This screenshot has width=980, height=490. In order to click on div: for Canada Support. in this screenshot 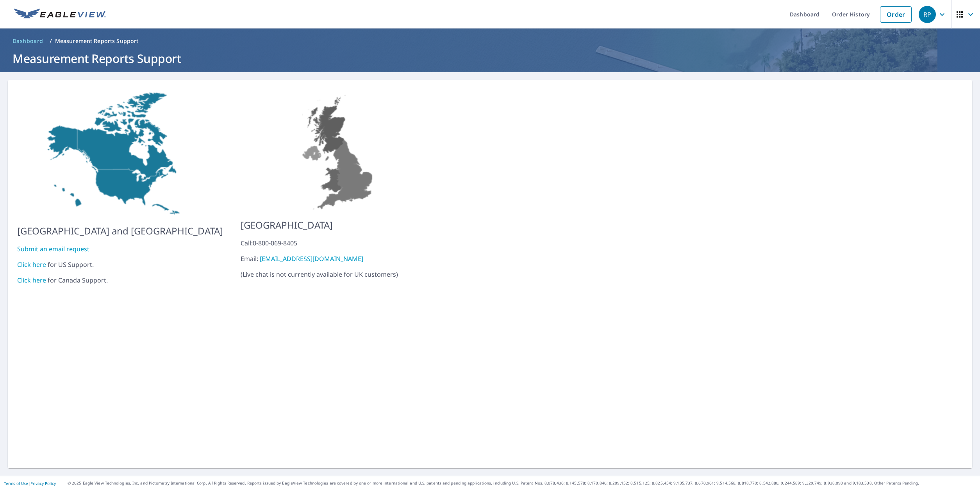, I will do `click(120, 280)`.